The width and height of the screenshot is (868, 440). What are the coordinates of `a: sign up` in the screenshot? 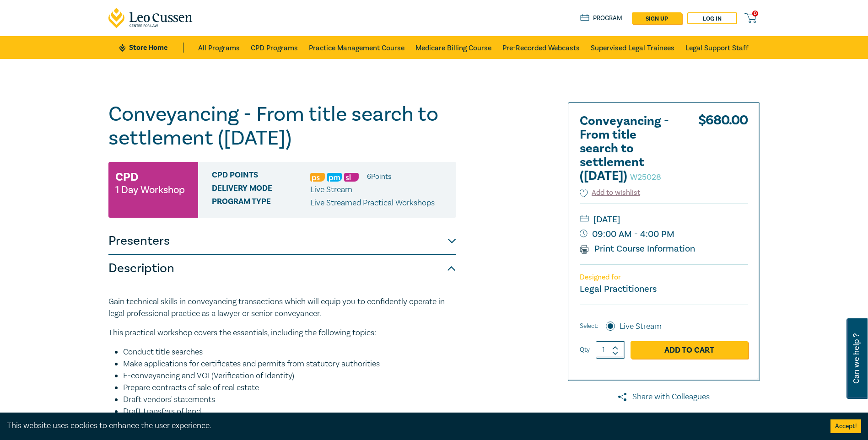 It's located at (657, 18).